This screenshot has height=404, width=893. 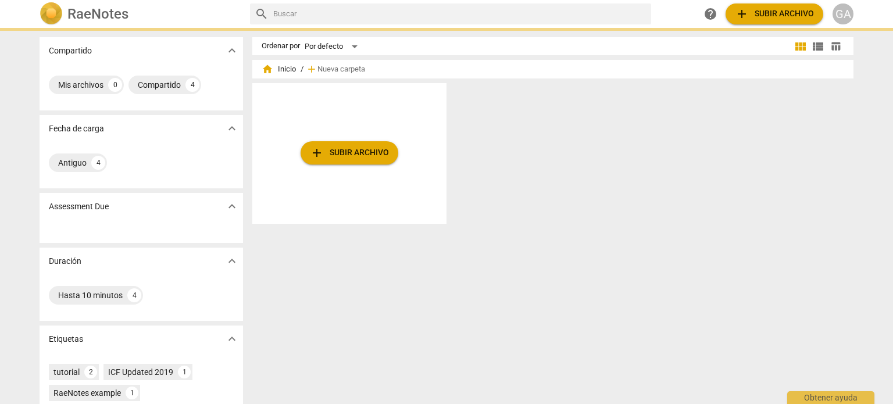 What do you see at coordinates (78, 206) in the screenshot?
I see `p: Assessment Due` at bounding box center [78, 206].